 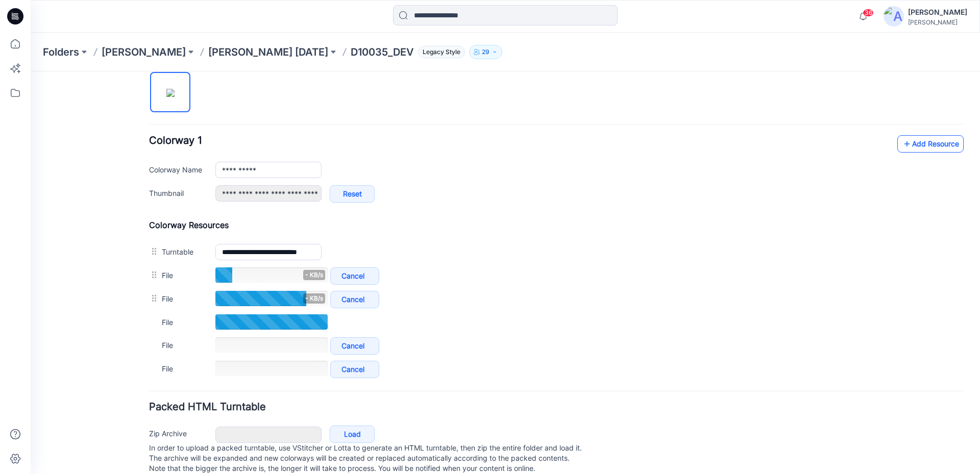 I want to click on h4: Packed HTML Turntable, so click(x=526, y=335).